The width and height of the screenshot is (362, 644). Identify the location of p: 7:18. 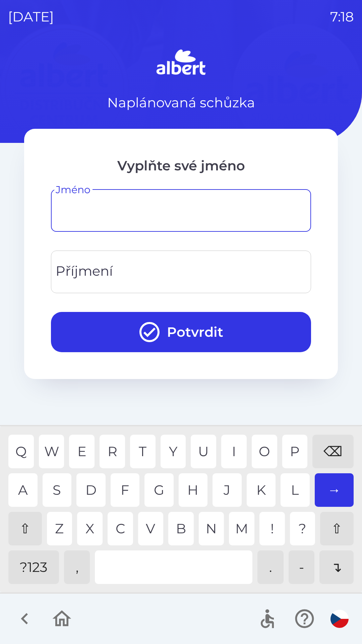
(342, 17).